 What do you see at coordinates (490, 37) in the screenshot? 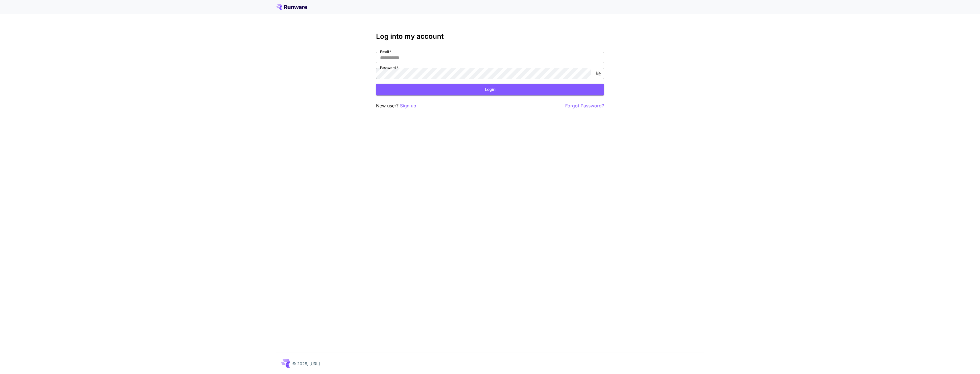
I see `h3: Log into my account` at bounding box center [490, 37].